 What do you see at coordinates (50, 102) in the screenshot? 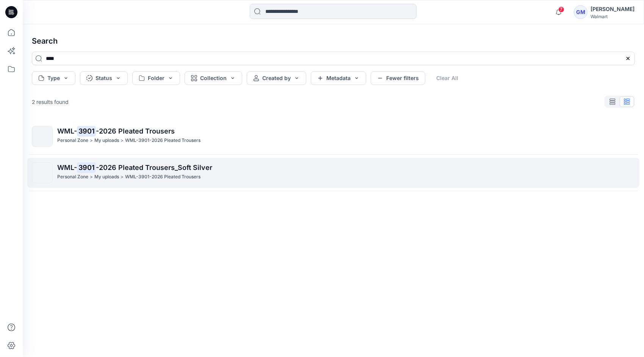
I see `p: 2 results found` at bounding box center [50, 102].